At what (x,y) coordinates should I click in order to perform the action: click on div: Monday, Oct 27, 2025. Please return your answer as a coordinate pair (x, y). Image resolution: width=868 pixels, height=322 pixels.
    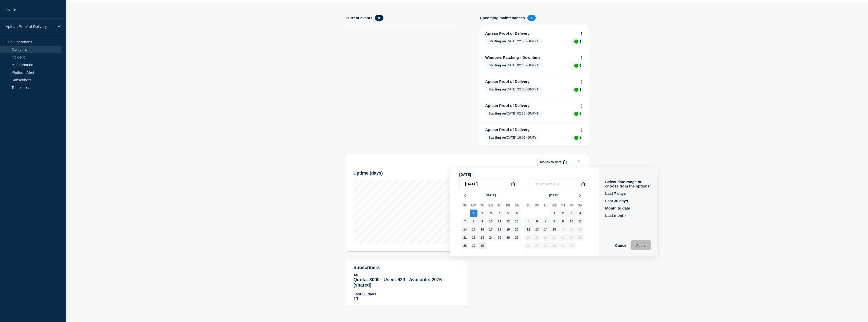
    Looking at the image, I should click on (537, 245).